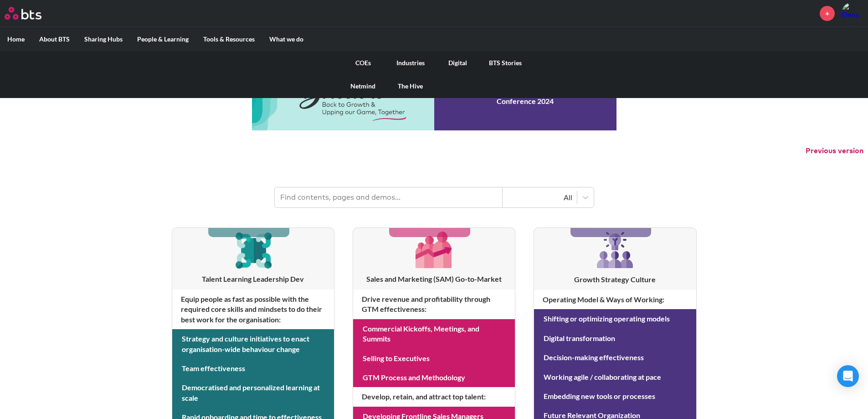  I want to click on h3: Sales and Marketing (SAM) Go-to-Market, so click(434, 279).